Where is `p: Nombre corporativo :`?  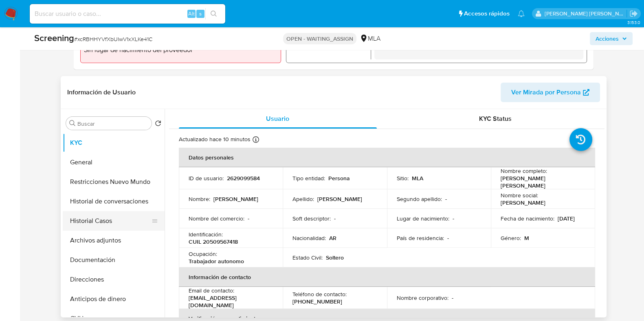
p: Nombre corporativo : is located at coordinates (422, 298).